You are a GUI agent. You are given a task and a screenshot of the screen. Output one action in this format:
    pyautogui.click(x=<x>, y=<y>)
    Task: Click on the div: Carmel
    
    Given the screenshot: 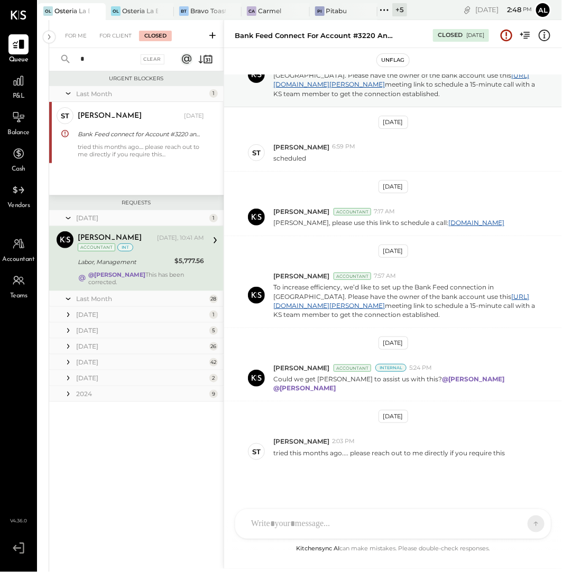 What is the action you would take?
    pyautogui.click(x=269, y=11)
    